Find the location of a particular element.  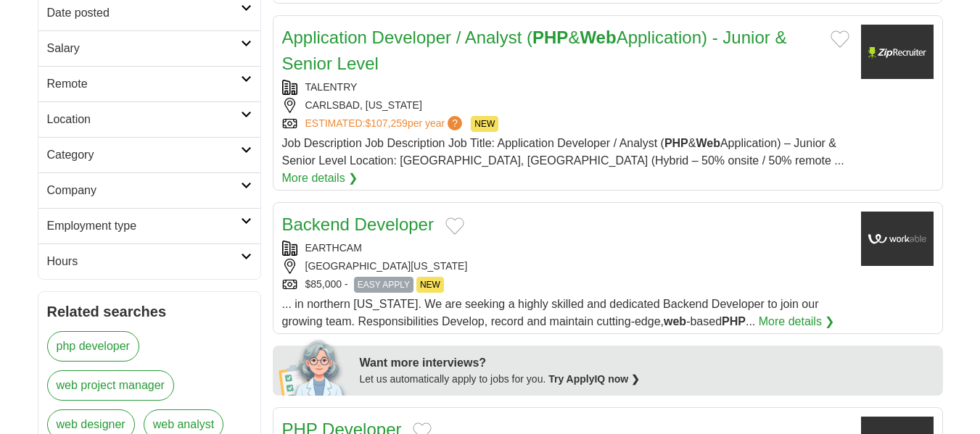

h2: Location is located at coordinates (144, 120).